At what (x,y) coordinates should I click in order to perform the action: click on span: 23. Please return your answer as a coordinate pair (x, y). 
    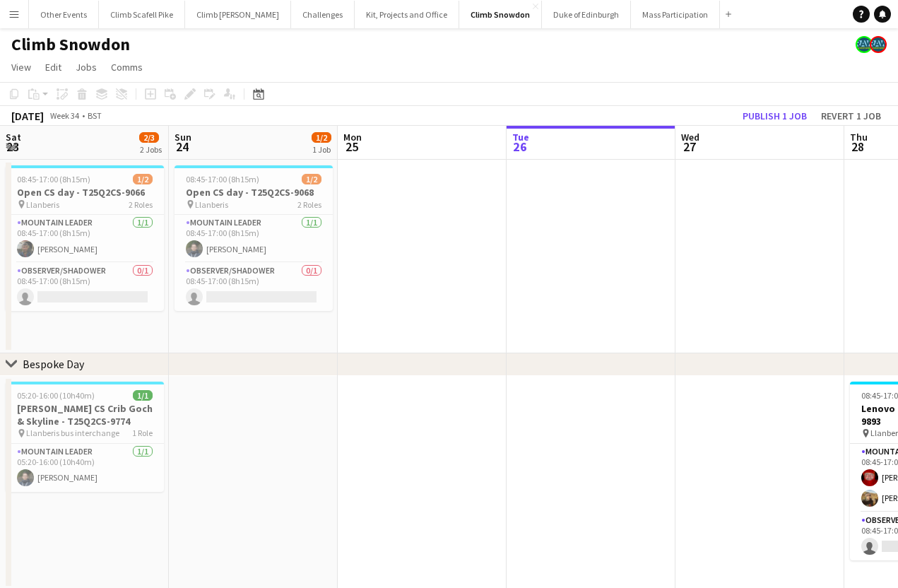
    Looking at the image, I should click on (12, 146).